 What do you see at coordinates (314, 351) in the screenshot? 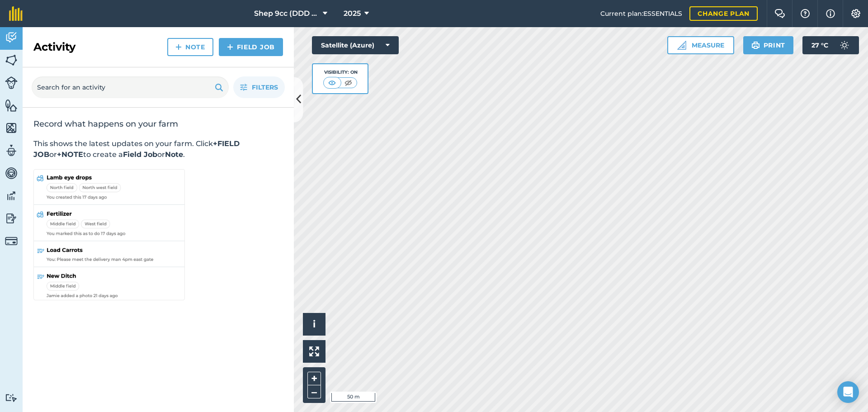
I see `img: Four arrows, one pointing top left, one top right, one bottom right and the last bottom left` at bounding box center [314, 351].